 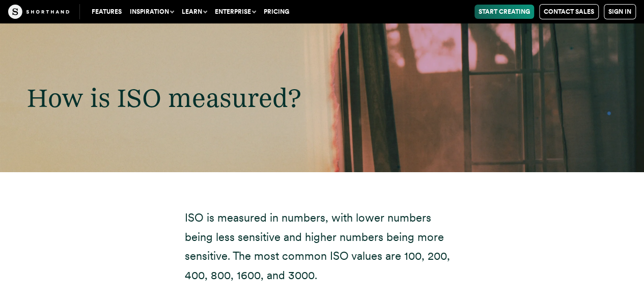 I want to click on a: Features, so click(x=106, y=12).